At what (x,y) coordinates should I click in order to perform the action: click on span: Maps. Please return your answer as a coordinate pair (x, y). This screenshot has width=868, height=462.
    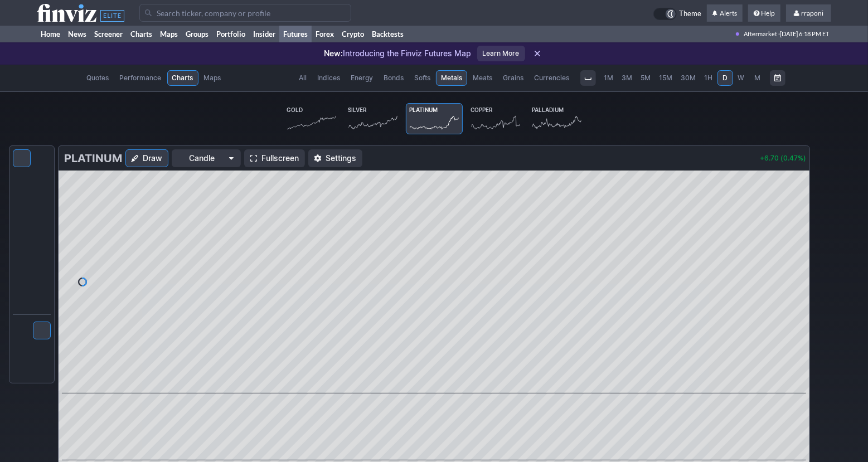
    Looking at the image, I should click on (212, 78).